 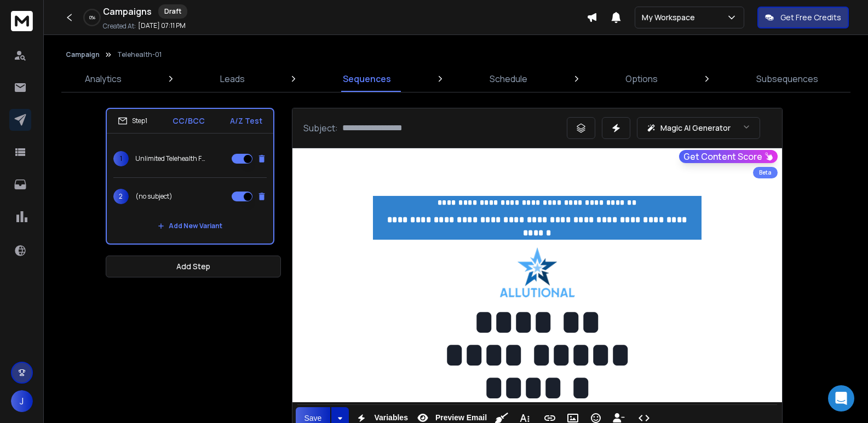 What do you see at coordinates (189, 121) in the screenshot?
I see `p: CC/BCC` at bounding box center [189, 121].